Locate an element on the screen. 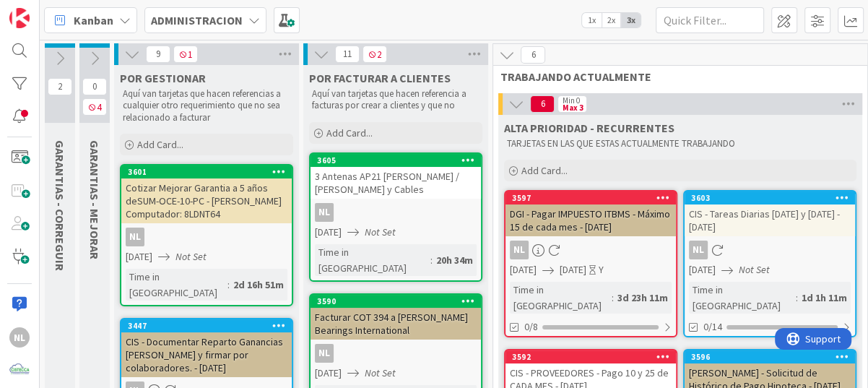 Image resolution: width=868 pixels, height=388 pixels. b: ADMINISTRACION is located at coordinates (197, 20).